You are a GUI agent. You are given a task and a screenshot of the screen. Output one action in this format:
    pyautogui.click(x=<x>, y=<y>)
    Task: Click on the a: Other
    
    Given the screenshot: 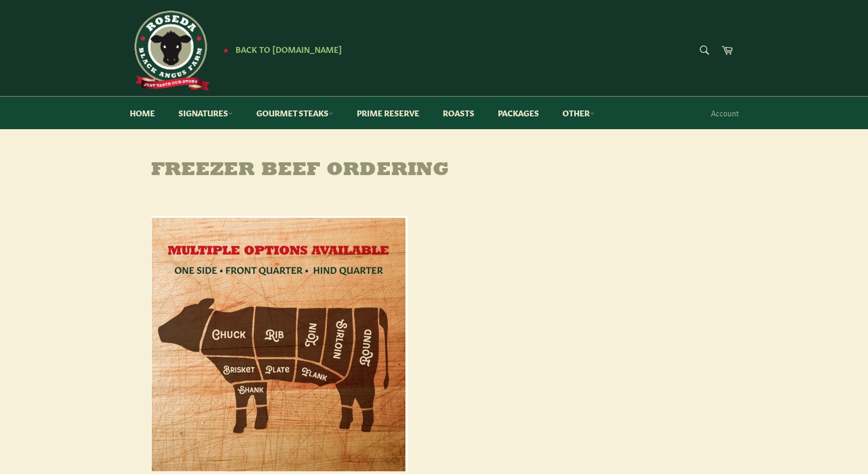 What is the action you would take?
    pyautogui.click(x=578, y=113)
    